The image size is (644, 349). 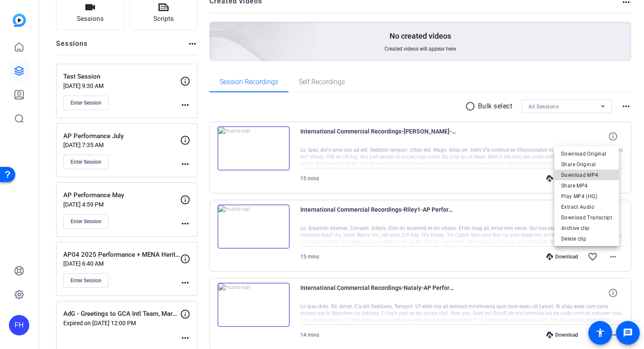 What do you see at coordinates (587, 196) in the screenshot?
I see `span: Play MP4 (HQ)` at bounding box center [587, 196].